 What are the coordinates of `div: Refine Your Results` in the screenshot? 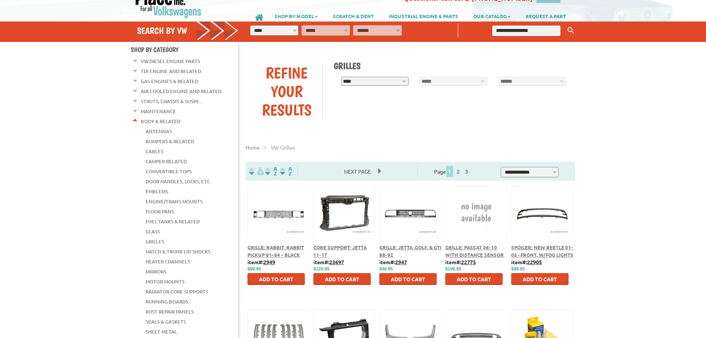 It's located at (287, 91).